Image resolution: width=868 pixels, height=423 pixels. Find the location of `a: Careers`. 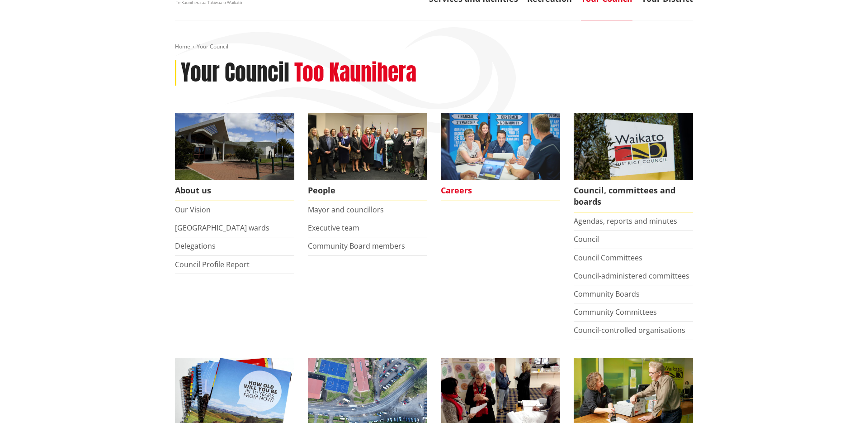

a: Careers is located at coordinates (500, 157).